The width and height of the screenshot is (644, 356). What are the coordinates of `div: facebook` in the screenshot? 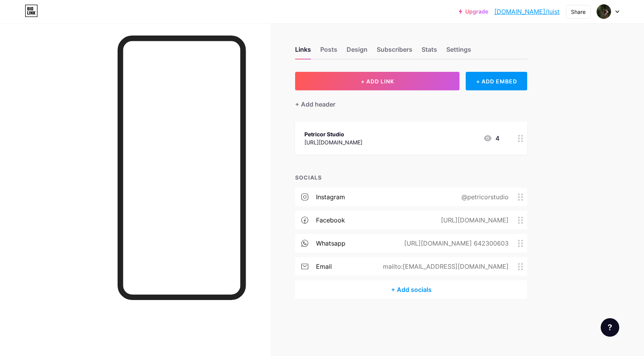 It's located at (331, 220).